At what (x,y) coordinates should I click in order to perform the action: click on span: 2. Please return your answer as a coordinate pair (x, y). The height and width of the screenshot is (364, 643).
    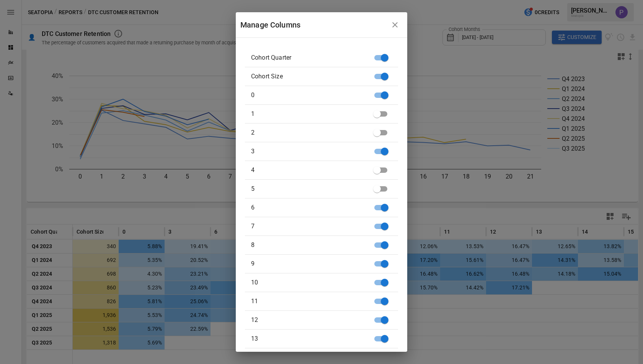
    Looking at the image, I should click on (316, 133).